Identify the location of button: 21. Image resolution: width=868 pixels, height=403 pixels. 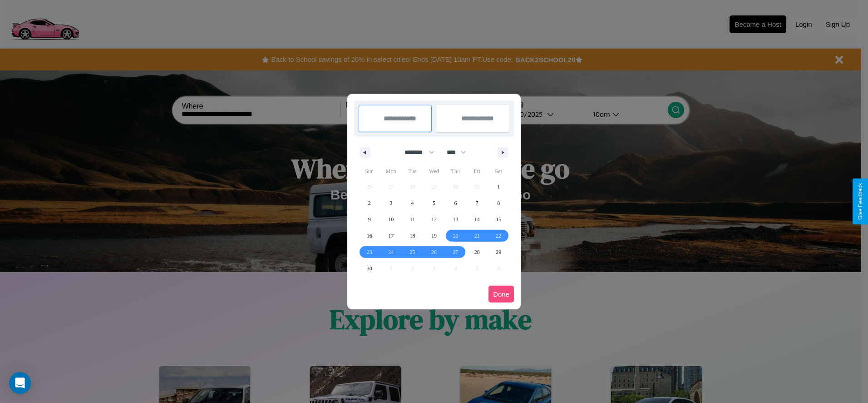
(476, 236).